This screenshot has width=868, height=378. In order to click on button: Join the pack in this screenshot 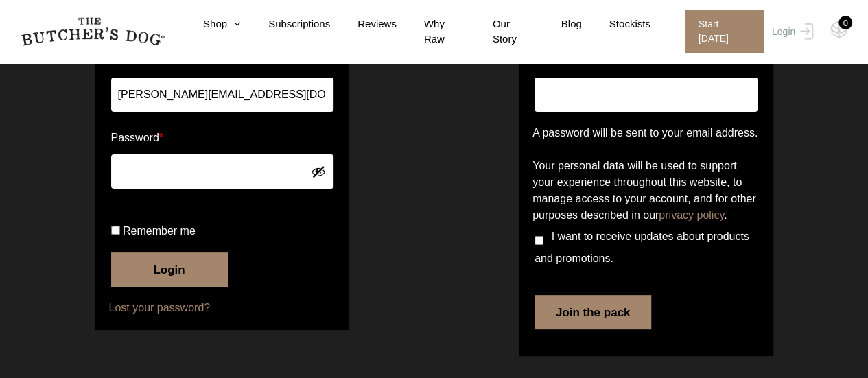, I will do `click(593, 312)`.